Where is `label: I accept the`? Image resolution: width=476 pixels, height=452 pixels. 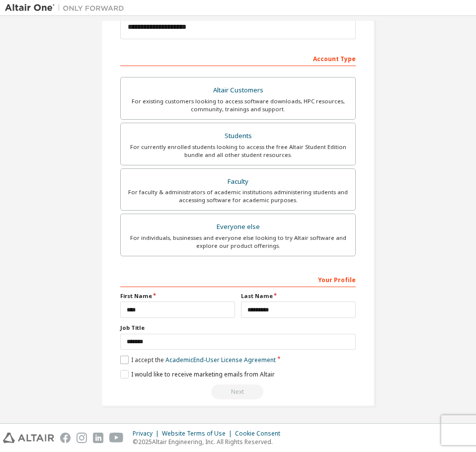 label: I accept the is located at coordinates (198, 359).